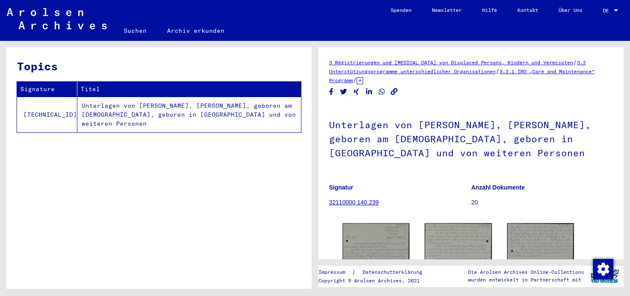 The width and height of the screenshot is (630, 296). Describe the element at coordinates (344, 91) in the screenshot. I see `button: Share on Twitter` at that location.